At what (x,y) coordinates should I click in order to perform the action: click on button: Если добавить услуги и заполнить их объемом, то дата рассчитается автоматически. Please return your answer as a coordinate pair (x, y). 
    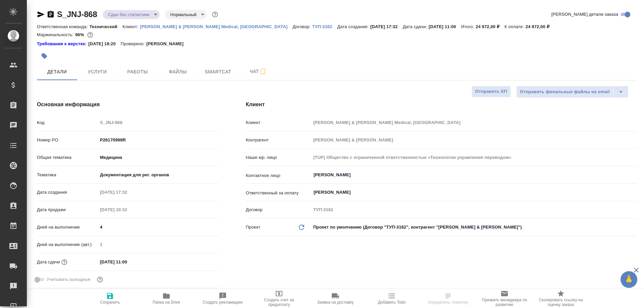
    Looking at the image, I should click on (64, 262).